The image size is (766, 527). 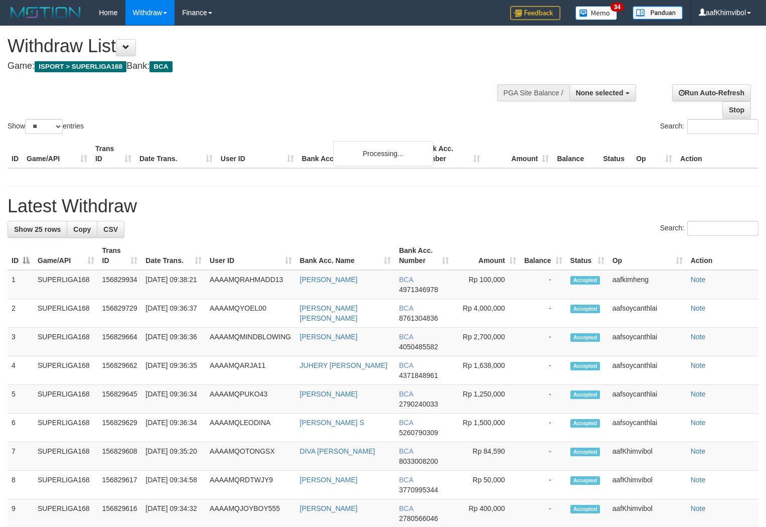 What do you see at coordinates (600, 93) in the screenshot?
I see `span: None selected` at bounding box center [600, 93].